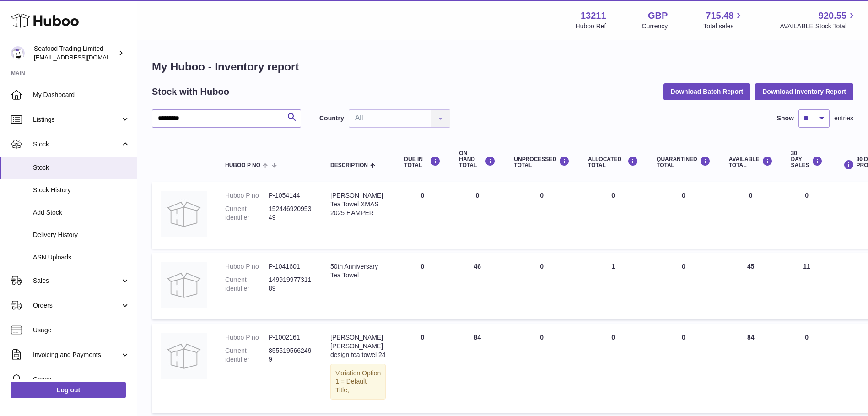 The image size is (868, 416). Describe the element at coordinates (81, 380) in the screenshot. I see `span: Cases` at that location.